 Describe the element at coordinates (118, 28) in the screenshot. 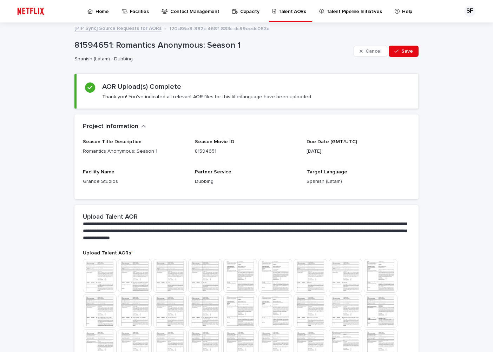

I see `a: [PIP Sync] Source Requests for AORs` at that location.